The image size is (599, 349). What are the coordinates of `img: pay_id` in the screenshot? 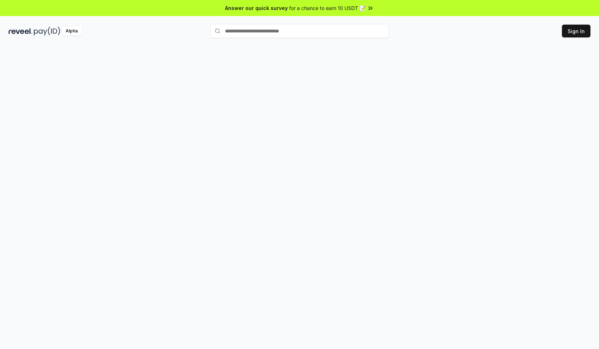 It's located at (47, 31).